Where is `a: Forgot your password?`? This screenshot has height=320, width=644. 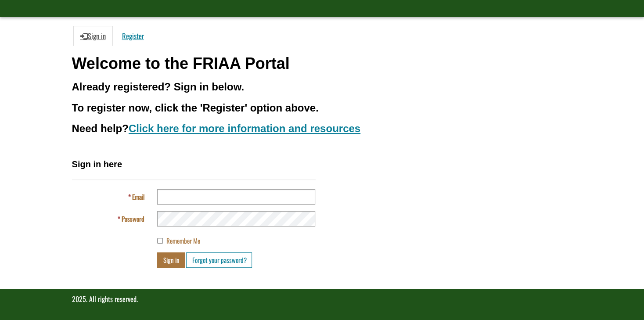
a: Forgot your password? is located at coordinates (219, 260).